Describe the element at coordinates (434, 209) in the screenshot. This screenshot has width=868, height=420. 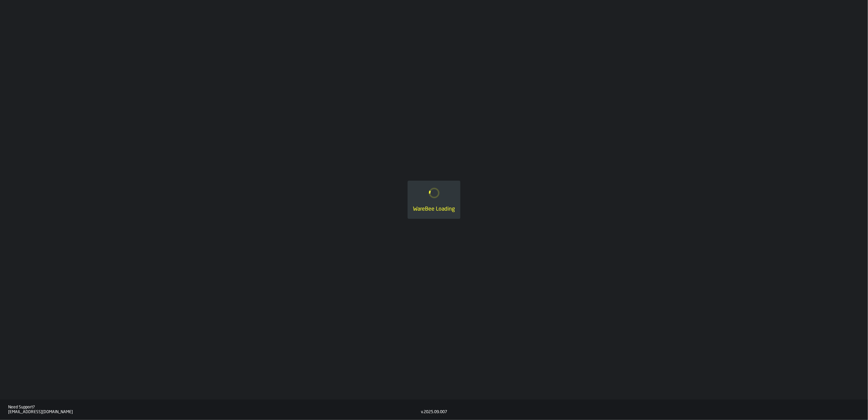
I see `div: WareBee Loading` at that location.